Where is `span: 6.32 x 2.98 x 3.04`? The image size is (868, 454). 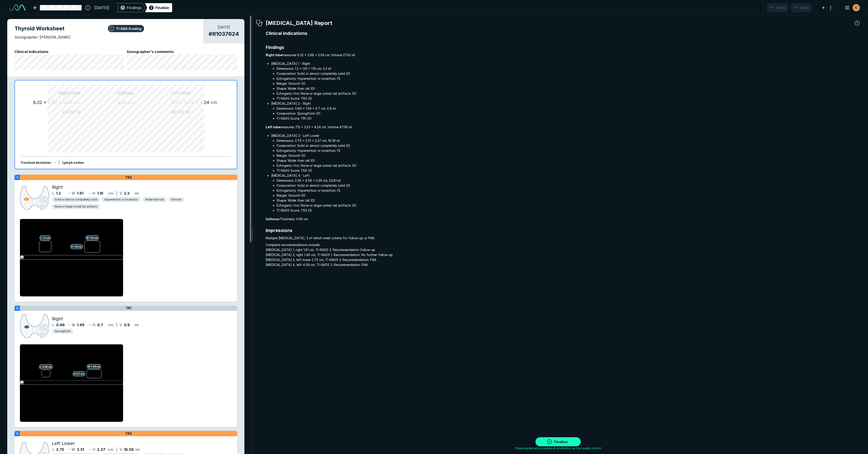
span: 6.32 x 2.98 x 3.04 is located at coordinates (53, 102).